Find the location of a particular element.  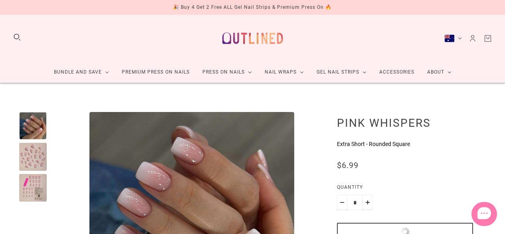

a: About is located at coordinates (439, 72).